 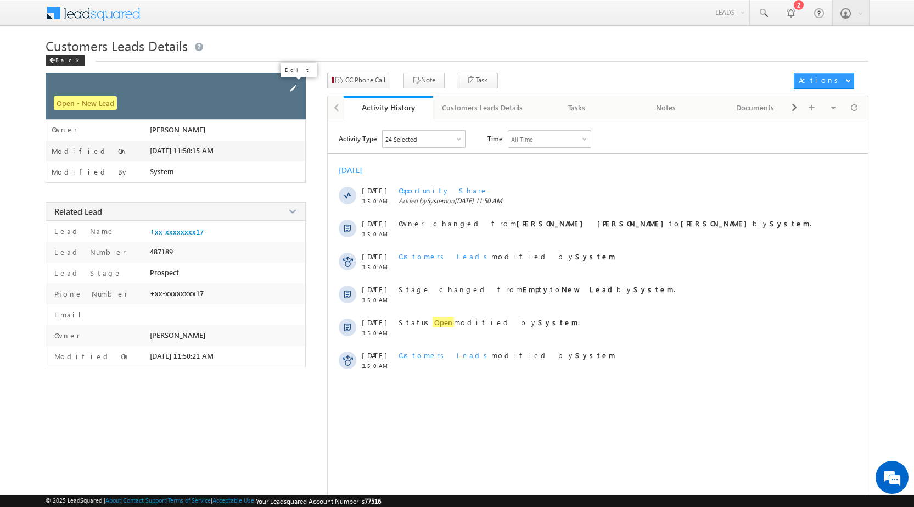 I want to click on span: CC Phone Call, so click(x=365, y=80).